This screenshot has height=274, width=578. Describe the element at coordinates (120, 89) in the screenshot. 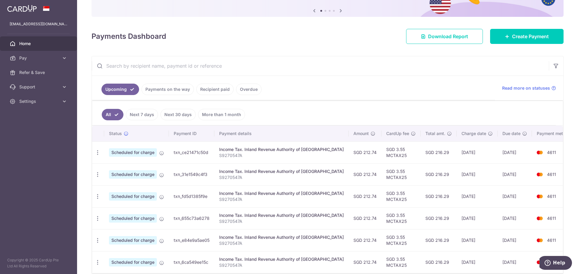

I see `a: Upcoming` at that location.